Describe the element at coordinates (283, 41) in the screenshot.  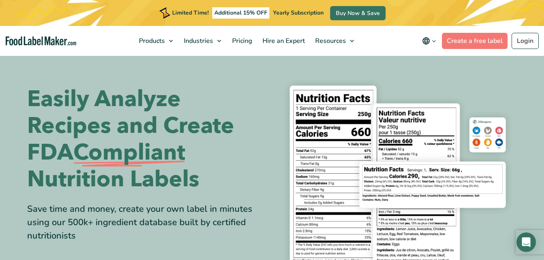
I see `span: Hire an Expert` at that location.